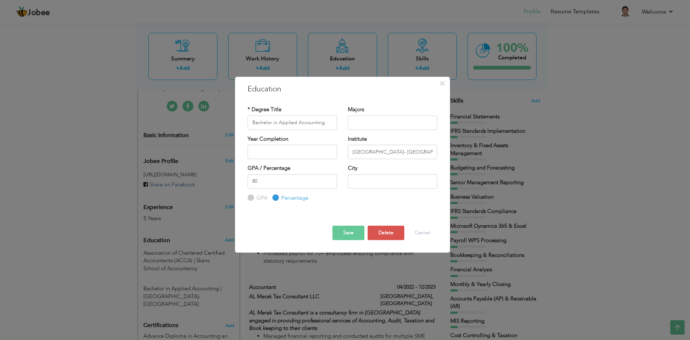 Image resolution: width=690 pixels, height=340 pixels. I want to click on label: Percentage, so click(294, 198).